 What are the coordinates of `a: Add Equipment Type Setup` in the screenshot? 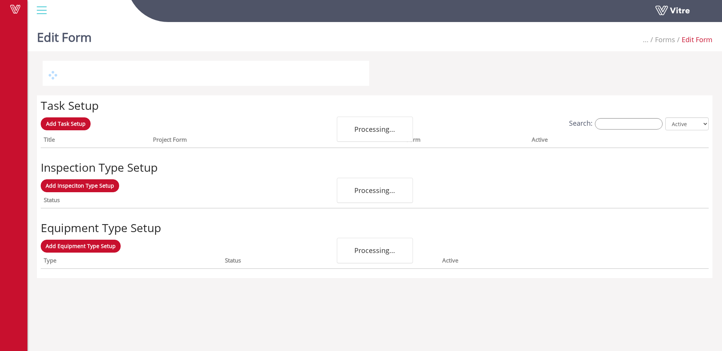 It's located at (81, 246).